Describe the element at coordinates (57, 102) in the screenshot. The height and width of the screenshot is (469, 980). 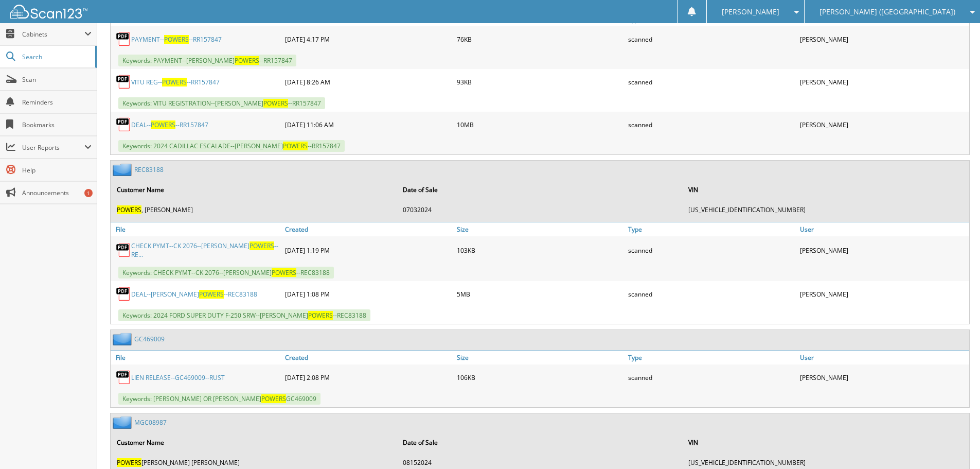
I see `span: Reminders` at that location.